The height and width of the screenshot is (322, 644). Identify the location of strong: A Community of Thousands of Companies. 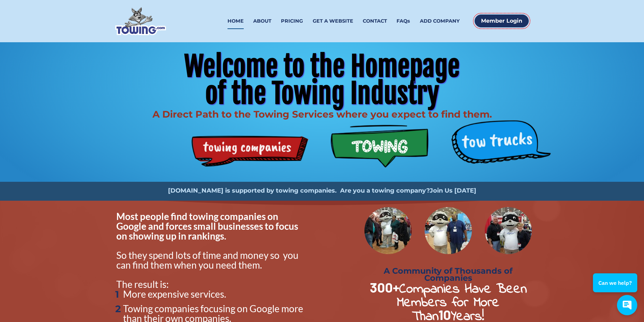
(449, 275).